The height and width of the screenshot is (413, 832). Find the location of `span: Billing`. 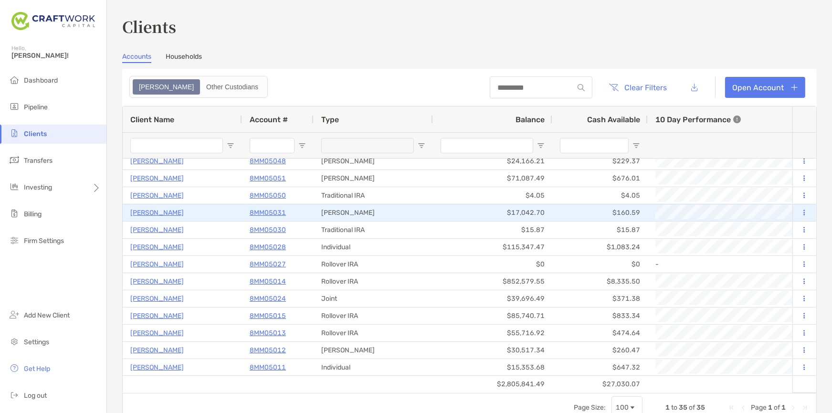

span: Billing is located at coordinates (32, 214).